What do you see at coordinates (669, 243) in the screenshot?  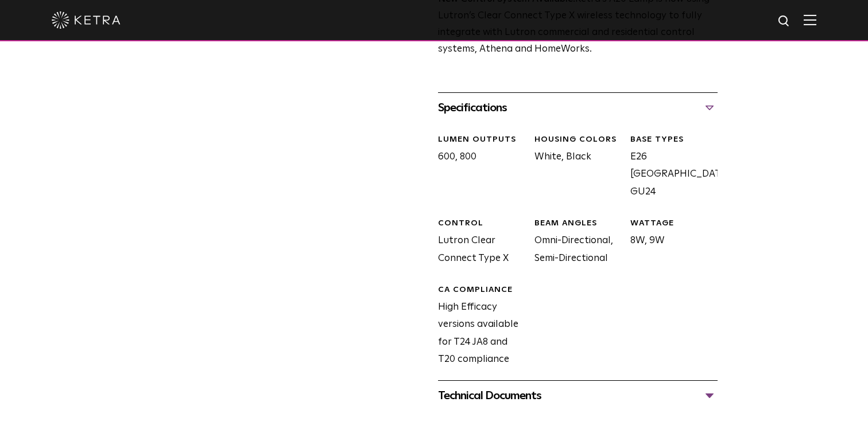 I see `div: 8W, 9W` at bounding box center [669, 243].